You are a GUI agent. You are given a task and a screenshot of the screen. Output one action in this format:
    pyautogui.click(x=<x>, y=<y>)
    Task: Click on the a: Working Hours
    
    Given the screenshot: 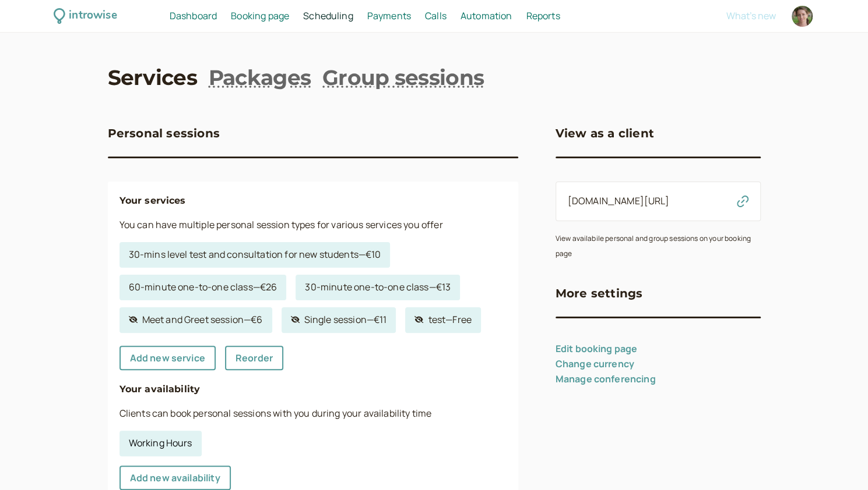 What is the action you would take?
    pyautogui.click(x=160, y=444)
    